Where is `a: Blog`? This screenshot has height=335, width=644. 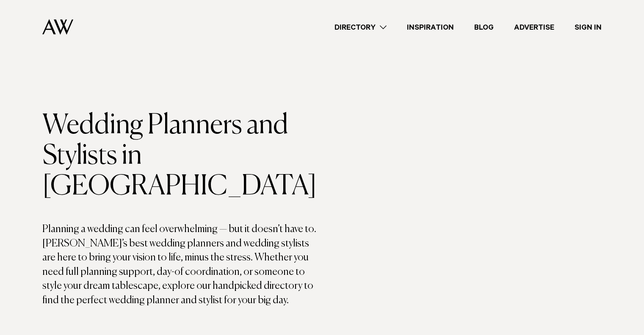
a: Blog is located at coordinates (484, 27).